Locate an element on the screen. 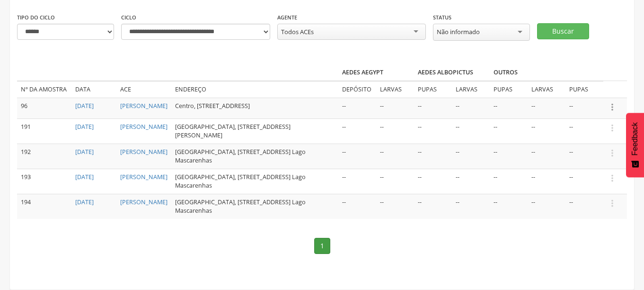 Image resolution: width=644 pixels, height=290 pixels. button: Buscar is located at coordinates (563, 31).